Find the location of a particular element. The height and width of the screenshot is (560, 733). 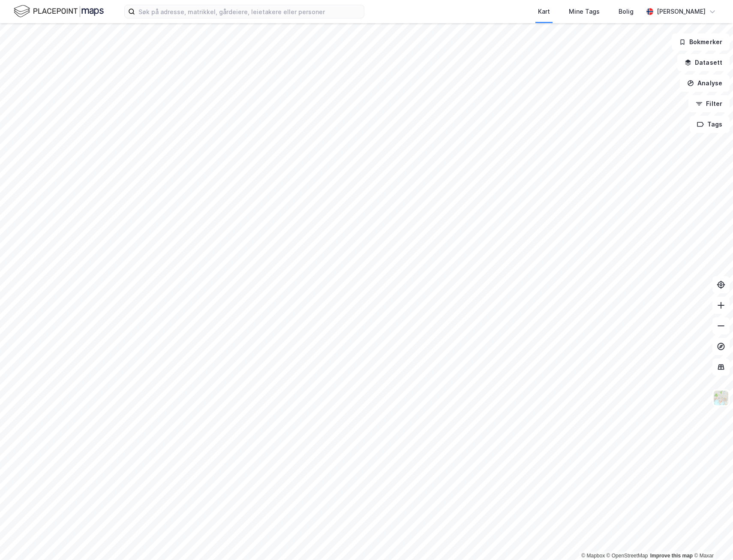

div: Chat Widget is located at coordinates (712, 539).